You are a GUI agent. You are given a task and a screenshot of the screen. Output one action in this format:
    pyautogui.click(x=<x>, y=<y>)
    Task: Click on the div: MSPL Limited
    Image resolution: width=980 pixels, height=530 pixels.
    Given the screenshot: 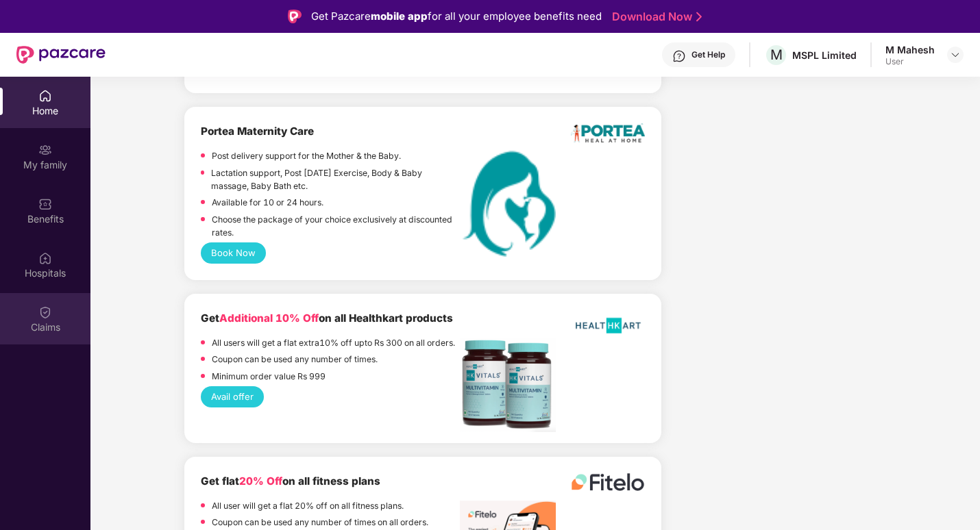 What is the action you would take?
    pyautogui.click(x=825, y=55)
    